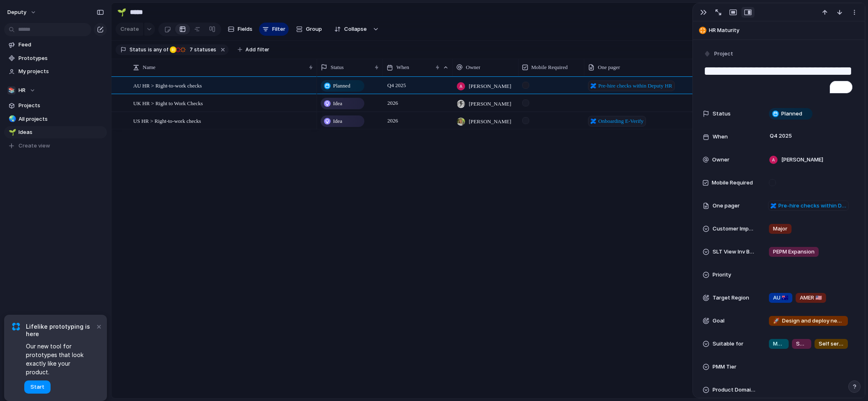  I want to click on span: Feed, so click(61, 45).